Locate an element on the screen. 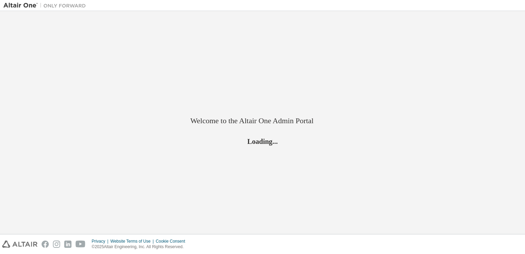 This screenshot has width=525, height=254. h2: Loading... is located at coordinates (263, 141).